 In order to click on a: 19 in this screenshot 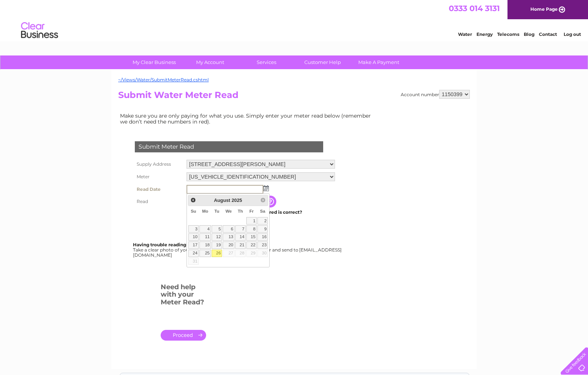, I will do `click(217, 245)`.